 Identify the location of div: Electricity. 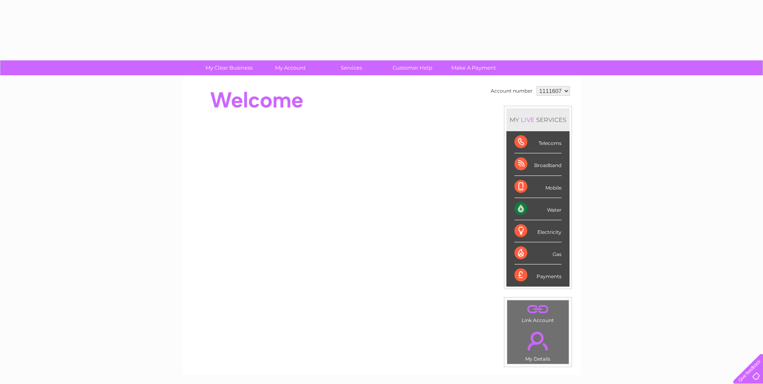
(538, 231).